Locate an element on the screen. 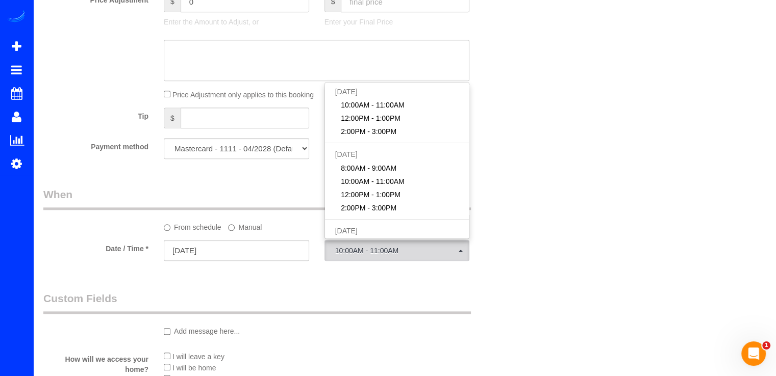 The width and height of the screenshot is (776, 376). input: Manual is located at coordinates (231, 228).